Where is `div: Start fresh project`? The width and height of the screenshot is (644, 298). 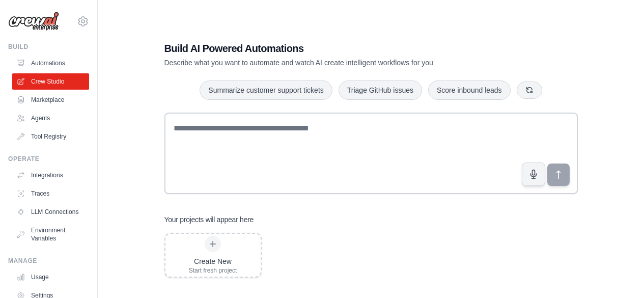
div: Start fresh project is located at coordinates (213, 270).